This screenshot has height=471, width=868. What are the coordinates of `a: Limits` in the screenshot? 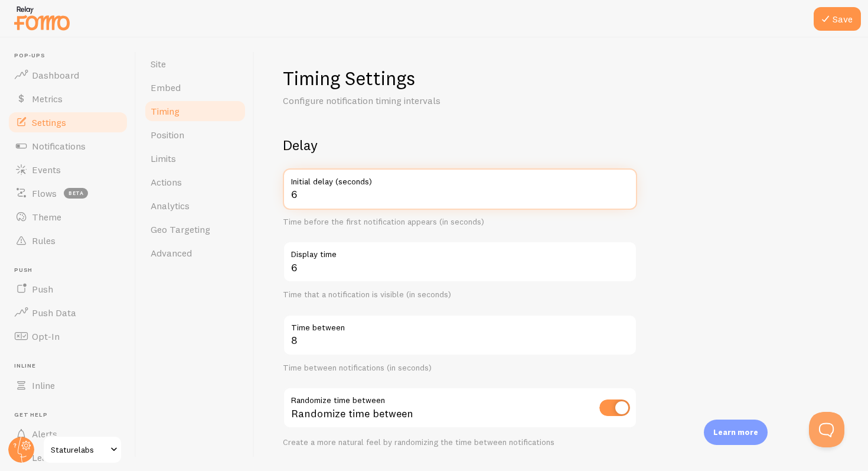 It's located at (195, 158).